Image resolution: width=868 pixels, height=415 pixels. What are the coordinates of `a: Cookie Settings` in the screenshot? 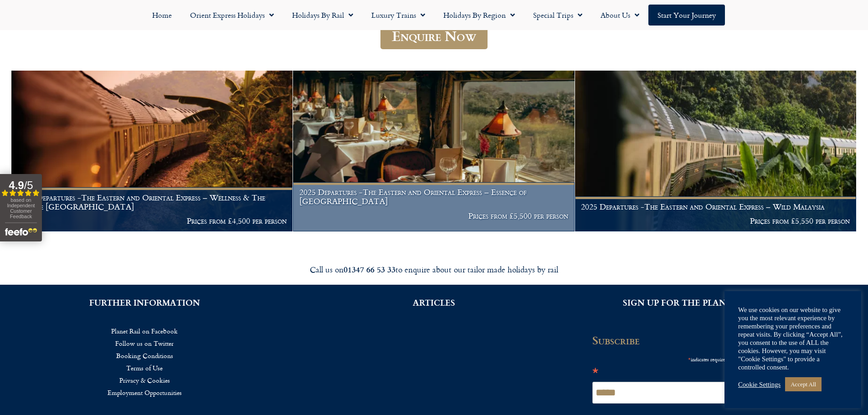 It's located at (759, 384).